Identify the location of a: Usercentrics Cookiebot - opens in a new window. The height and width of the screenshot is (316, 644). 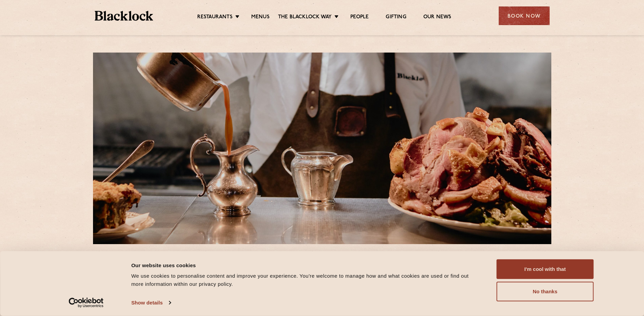
(86, 303).